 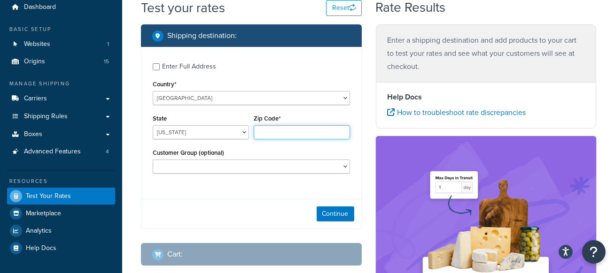 I want to click on span: Dashboard, so click(x=40, y=7).